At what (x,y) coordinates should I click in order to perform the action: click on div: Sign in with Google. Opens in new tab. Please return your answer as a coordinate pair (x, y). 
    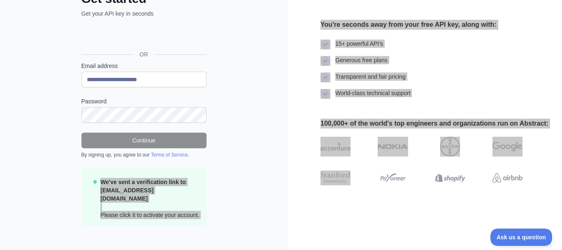
    Looking at the image, I should click on (143, 36).